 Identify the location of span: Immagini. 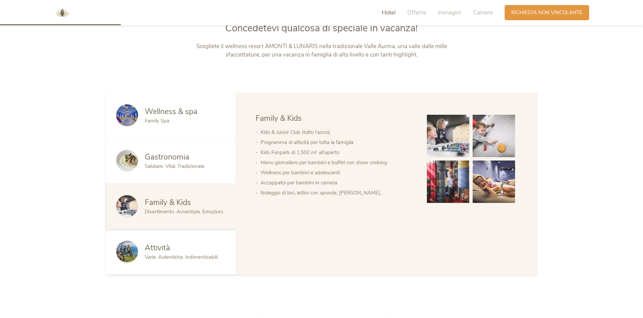
(449, 12).